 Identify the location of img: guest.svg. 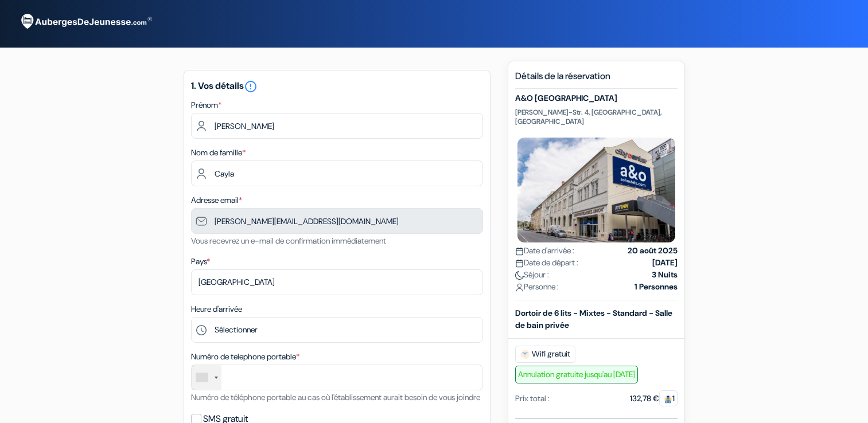
(667, 400).